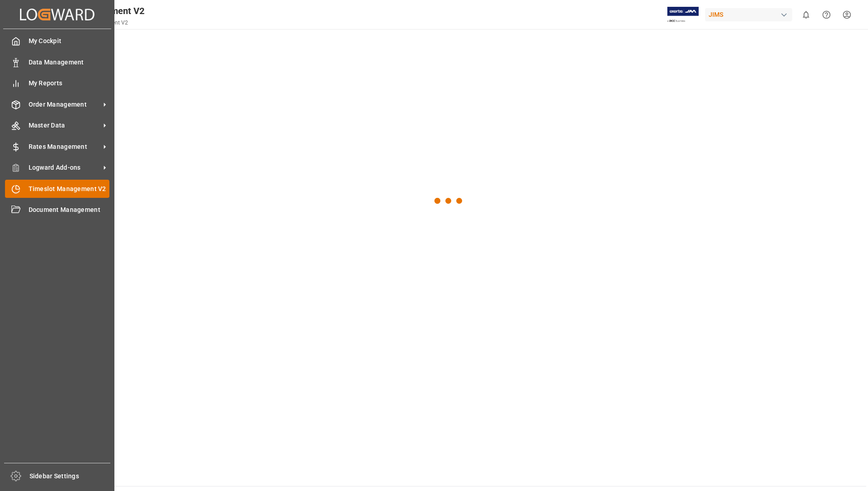 The width and height of the screenshot is (868, 491). What do you see at coordinates (69, 41) in the screenshot?
I see `span: My Cockpit` at bounding box center [69, 41].